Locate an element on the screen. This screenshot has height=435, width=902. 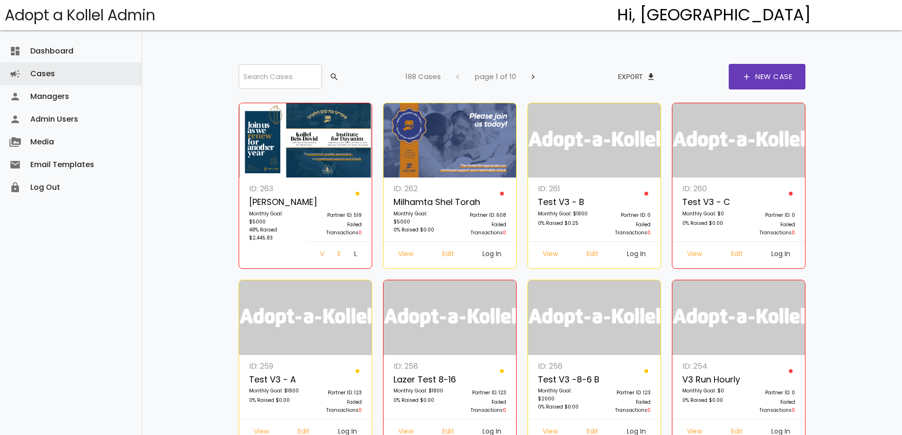
p: ID: 258 is located at coordinates (419, 366).